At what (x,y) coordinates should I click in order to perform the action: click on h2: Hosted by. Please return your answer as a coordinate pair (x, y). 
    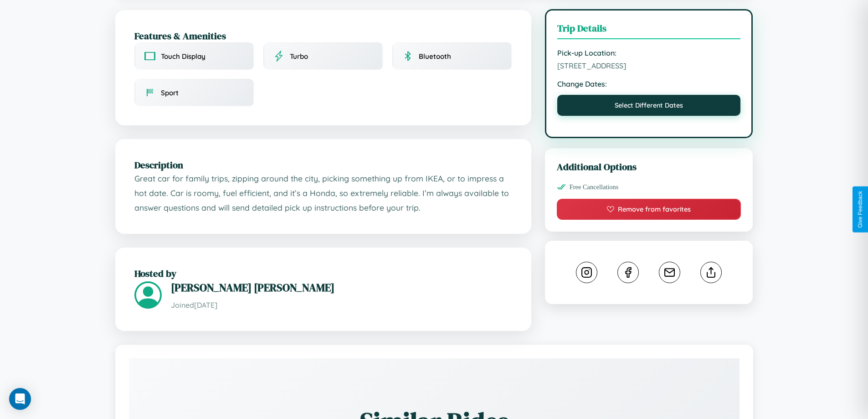
    Looking at the image, I should click on (323, 273).